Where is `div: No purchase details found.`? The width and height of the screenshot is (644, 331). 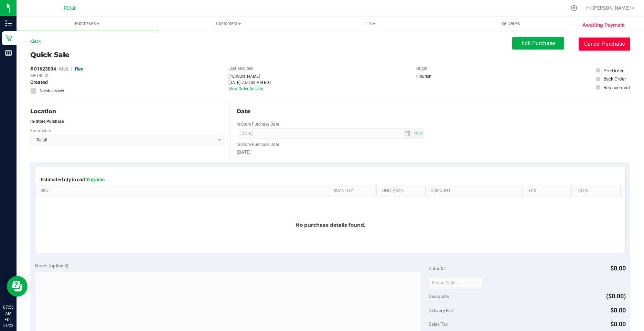
div: No purchase details found. is located at coordinates (330, 225).